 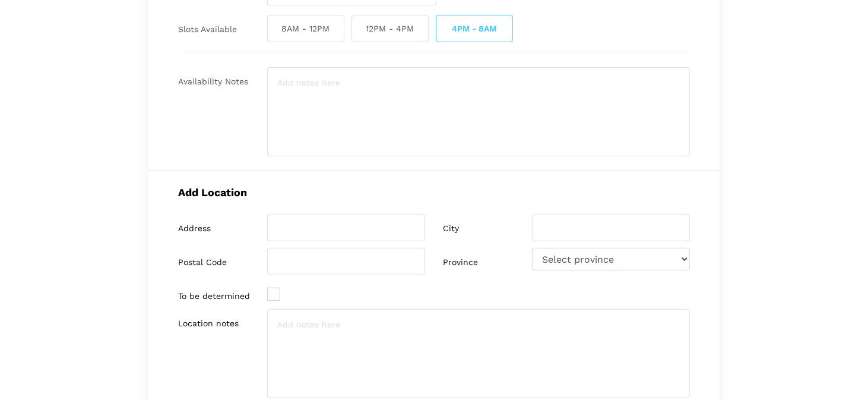 I want to click on label: Address, so click(x=194, y=228).